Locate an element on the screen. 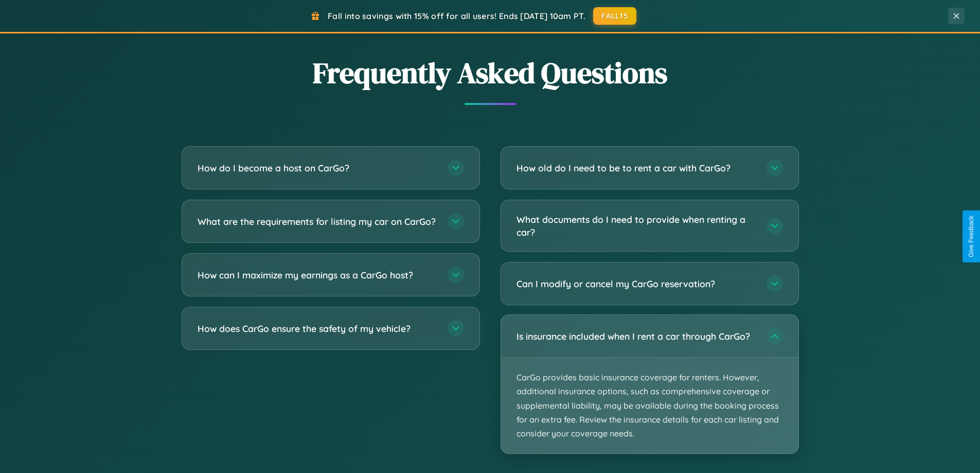 The image size is (980, 473). h2: Frequently Asked Questions is located at coordinates (490, 73).